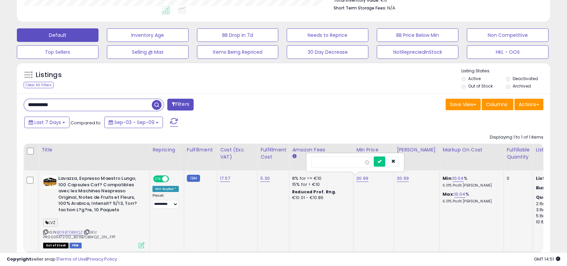 This screenshot has height=266, width=567. Describe the element at coordinates (58, 35) in the screenshot. I see `button: Default` at that location.